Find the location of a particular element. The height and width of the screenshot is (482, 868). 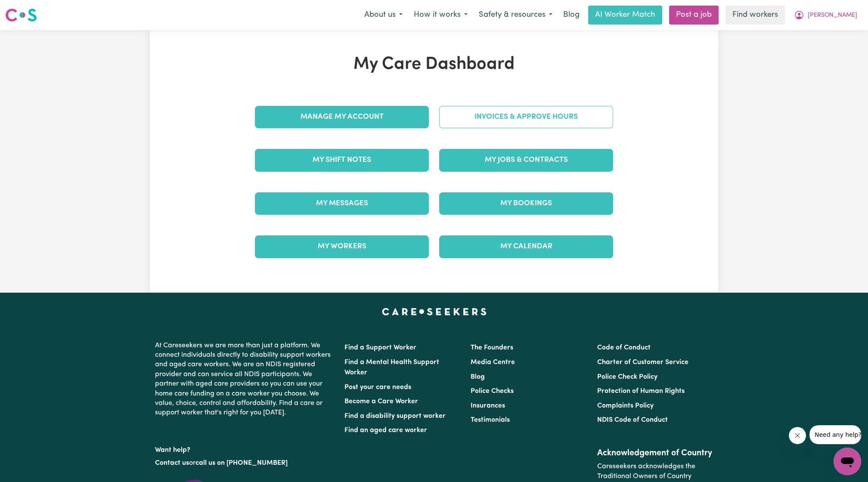

a: Code of Conduct is located at coordinates (624, 347).